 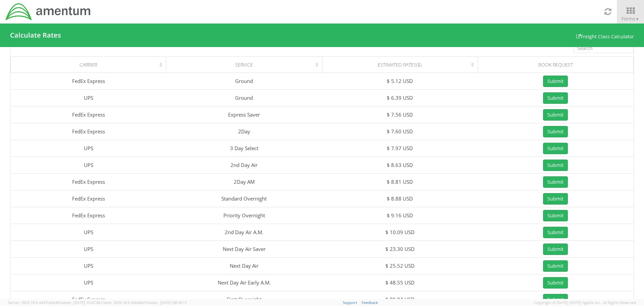 What do you see at coordinates (402, 65) in the screenshot?
I see `div: Estimated Rates($)` at bounding box center [402, 65].